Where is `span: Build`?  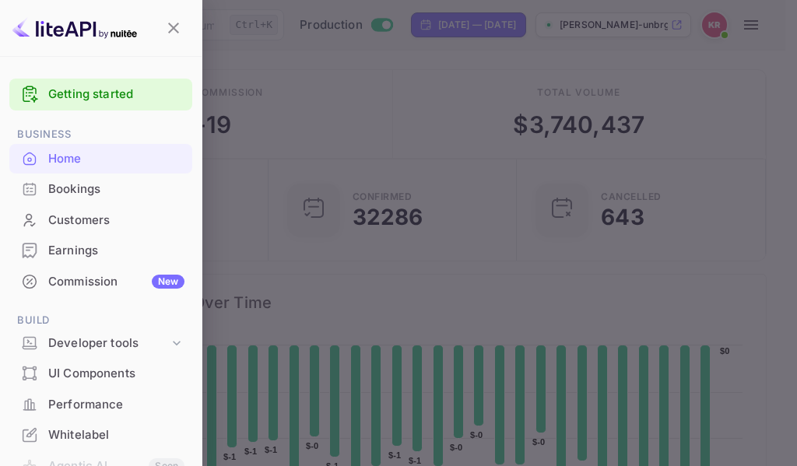
span: Build is located at coordinates (100, 321).